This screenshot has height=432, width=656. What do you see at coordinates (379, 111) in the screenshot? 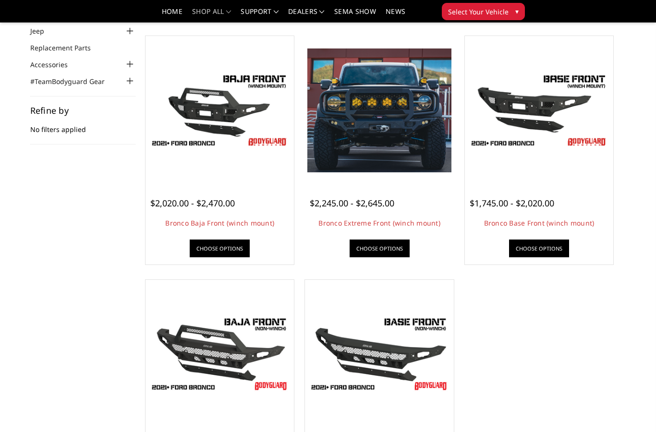
I see `img: Bronco Extreme Front (winch mount)` at bounding box center [379, 111].